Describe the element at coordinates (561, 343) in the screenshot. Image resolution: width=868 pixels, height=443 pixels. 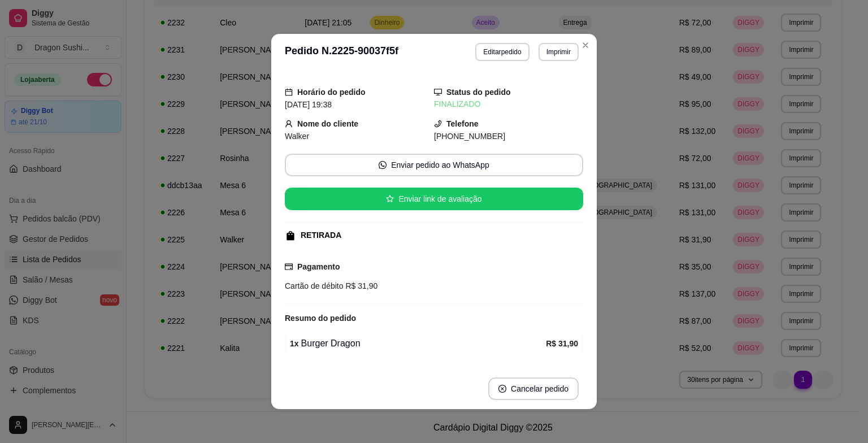
I see `strong: R$ 31,90` at that location.